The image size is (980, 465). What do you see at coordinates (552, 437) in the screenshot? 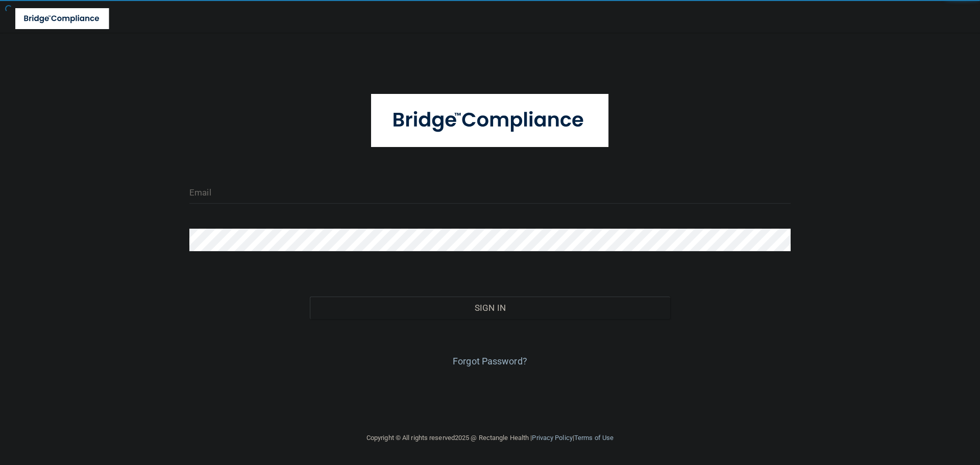
I see `a: Privacy Policy` at bounding box center [552, 437].